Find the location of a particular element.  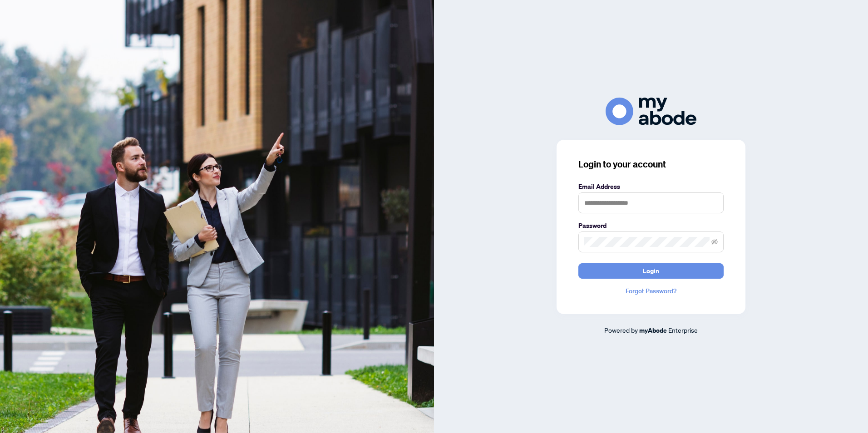

label: Password is located at coordinates (651, 226).